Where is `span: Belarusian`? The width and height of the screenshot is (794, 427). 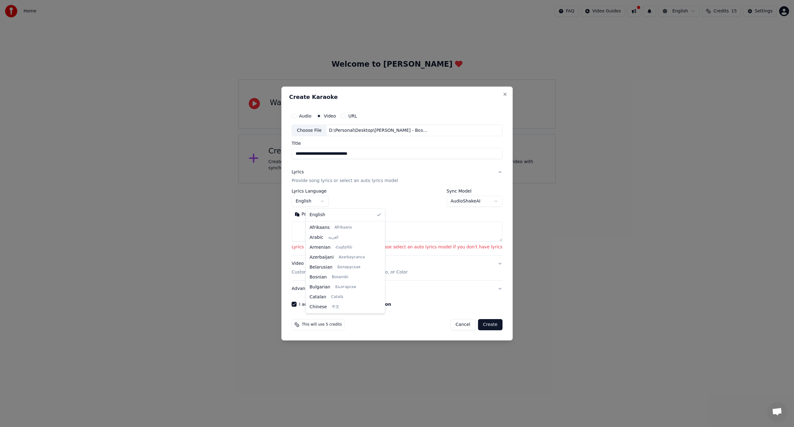
span: Belarusian is located at coordinates (321, 267).